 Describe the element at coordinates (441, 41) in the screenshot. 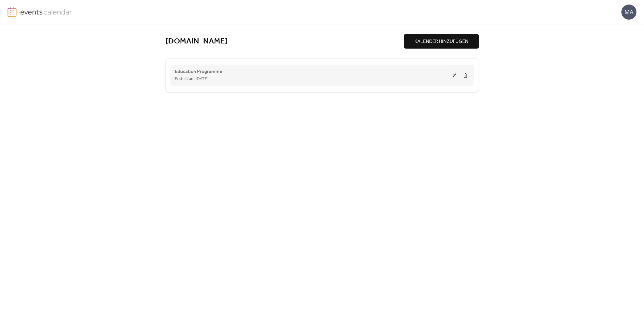

I see `button: KALENDER HINZUFÜGEN` at that location.